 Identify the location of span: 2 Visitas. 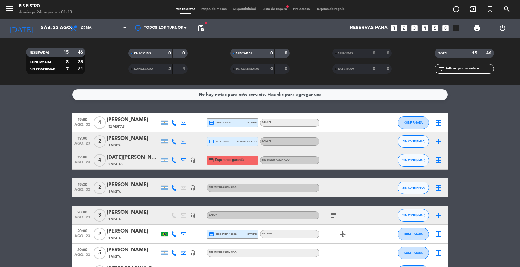
(115, 164).